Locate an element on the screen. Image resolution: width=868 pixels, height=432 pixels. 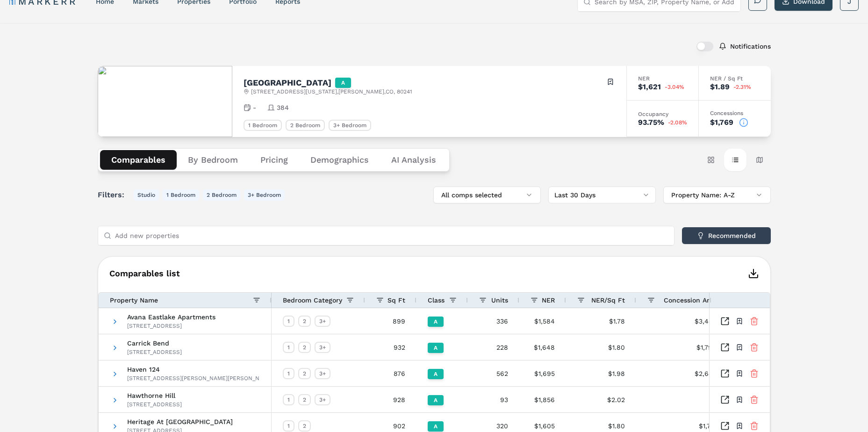
div: $1,769 is located at coordinates (722, 122).